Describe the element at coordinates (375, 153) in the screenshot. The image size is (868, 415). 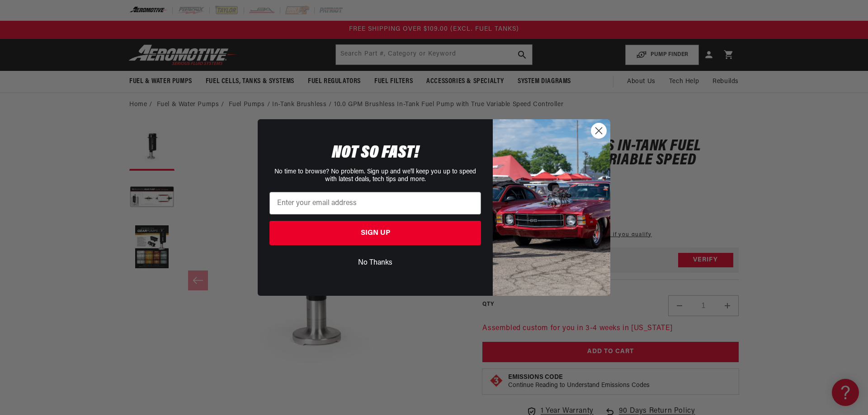
I see `span: NOT SO FAST!` at that location.